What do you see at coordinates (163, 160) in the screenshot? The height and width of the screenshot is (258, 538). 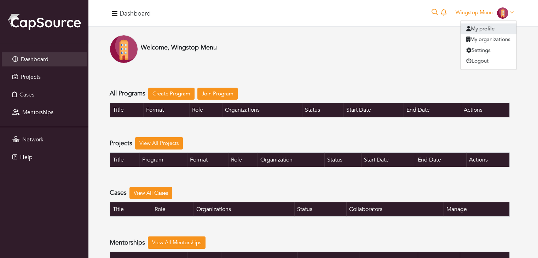 I see `th: Program` at bounding box center [163, 160].